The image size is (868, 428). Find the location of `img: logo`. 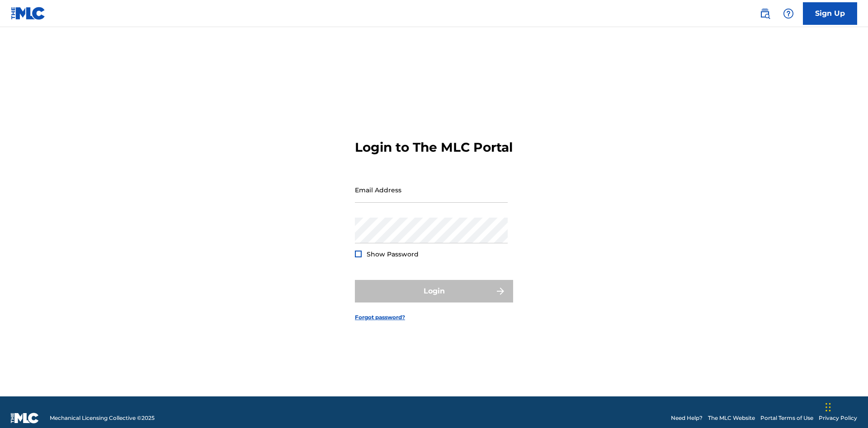

img: logo is located at coordinates (25, 418).